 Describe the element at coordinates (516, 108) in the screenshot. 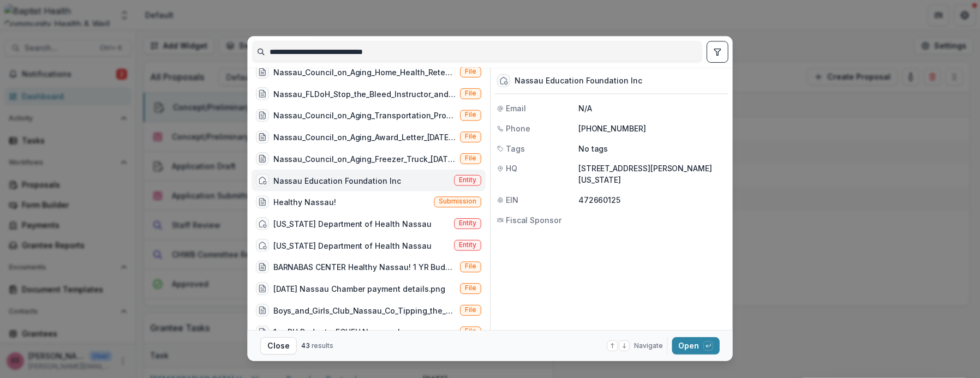

I see `span: Email` at that location.